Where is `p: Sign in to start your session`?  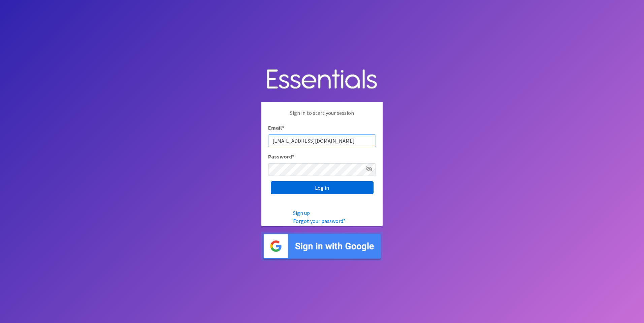 p: Sign in to start your session is located at coordinates (322, 116).